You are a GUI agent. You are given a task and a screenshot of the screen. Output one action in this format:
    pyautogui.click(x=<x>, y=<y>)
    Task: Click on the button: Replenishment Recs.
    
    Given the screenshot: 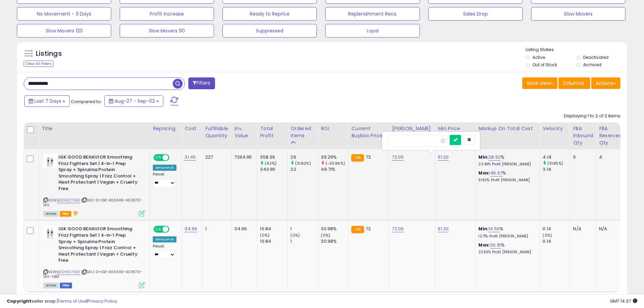 What is the action you would take?
    pyautogui.click(x=372, y=14)
    